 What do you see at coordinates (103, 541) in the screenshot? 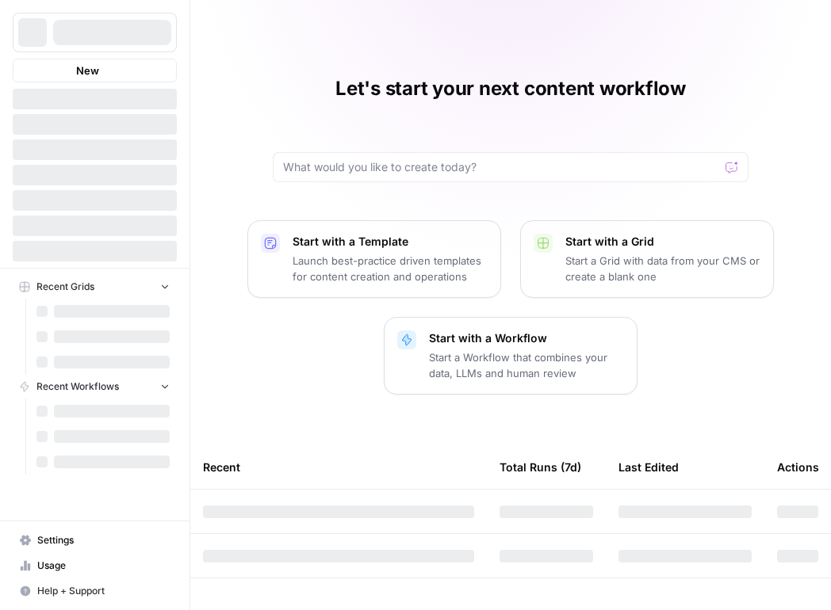
I see `span: Settings` at bounding box center [103, 541].